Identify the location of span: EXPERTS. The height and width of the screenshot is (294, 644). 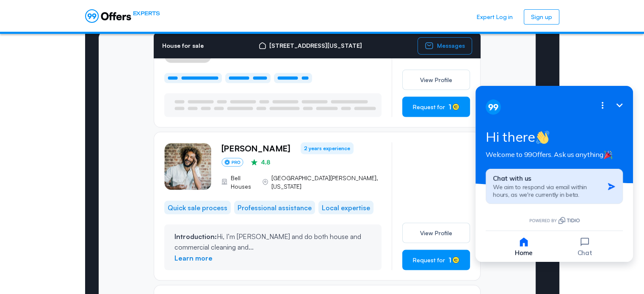
(147, 13).